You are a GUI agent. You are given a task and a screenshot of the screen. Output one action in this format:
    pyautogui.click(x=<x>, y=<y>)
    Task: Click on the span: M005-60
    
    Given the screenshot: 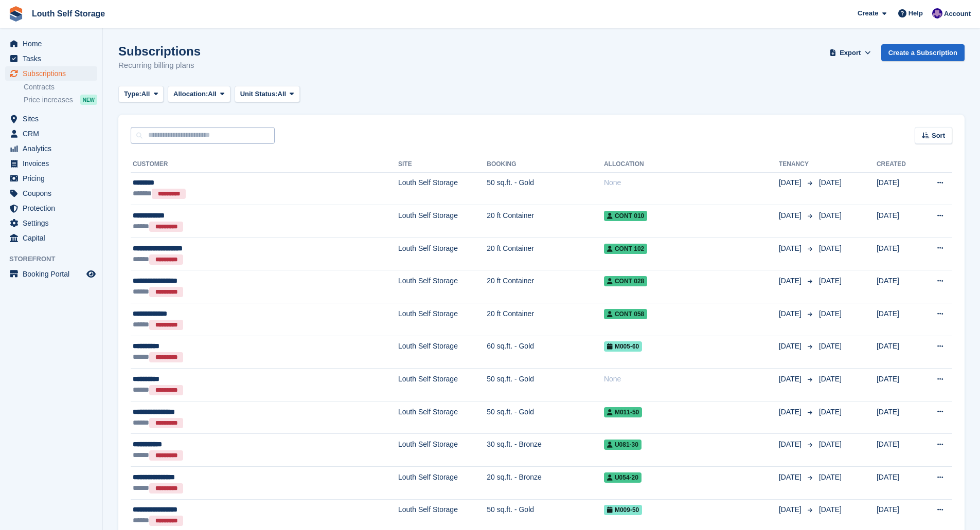 What is the action you would take?
    pyautogui.click(x=623, y=347)
    